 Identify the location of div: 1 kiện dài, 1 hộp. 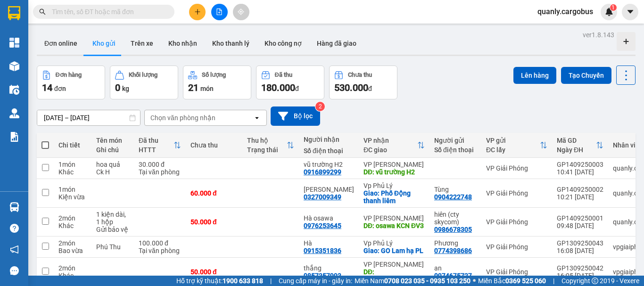
(113, 218).